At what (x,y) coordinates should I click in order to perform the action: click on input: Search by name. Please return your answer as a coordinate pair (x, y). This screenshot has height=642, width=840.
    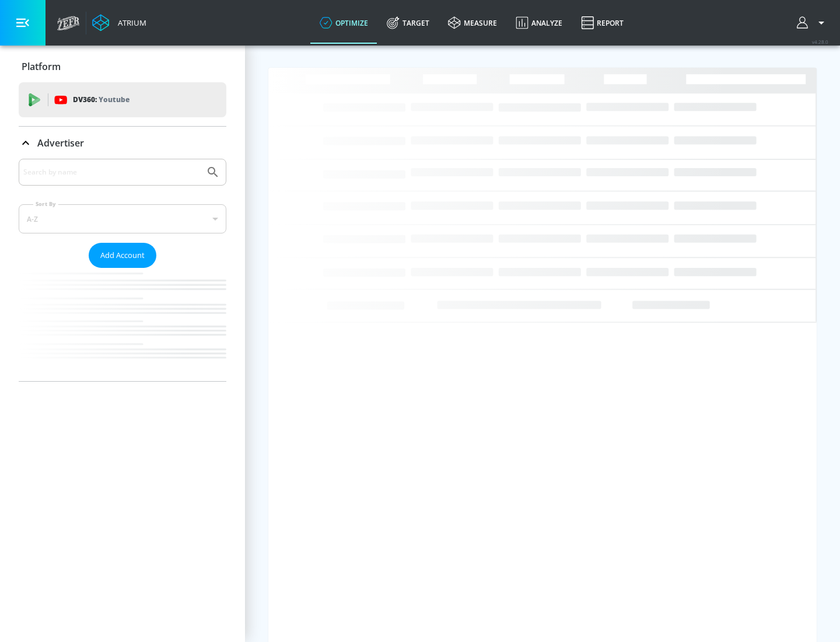
    Looking at the image, I should click on (111, 172).